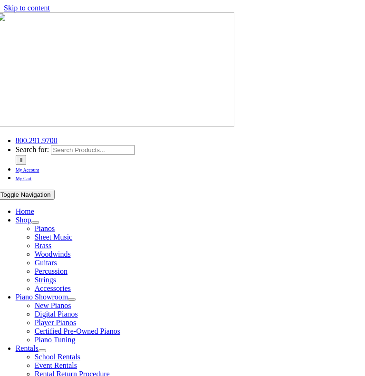  I want to click on span: Accessories, so click(53, 288).